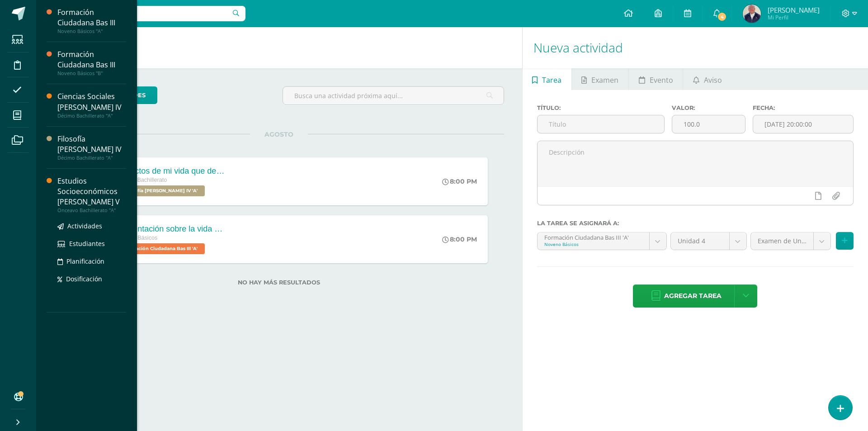 This screenshot has width=868, height=431. I want to click on span: Aviso, so click(713, 80).